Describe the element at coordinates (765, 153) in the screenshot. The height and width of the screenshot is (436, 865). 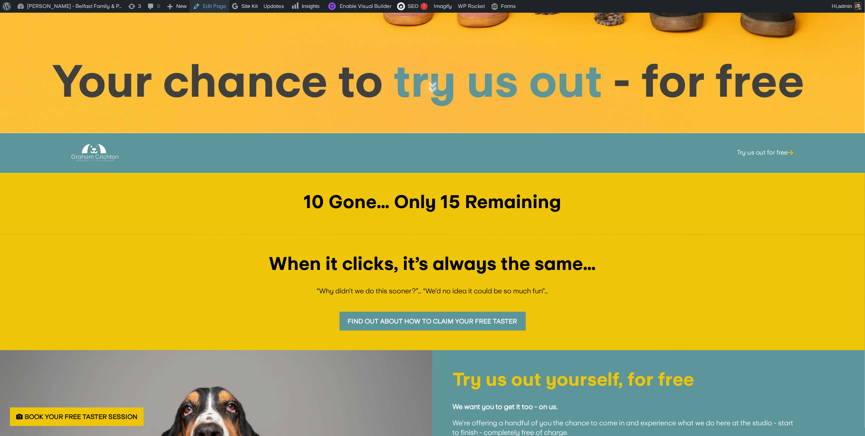
I see `a: Try us out for free` at that location.